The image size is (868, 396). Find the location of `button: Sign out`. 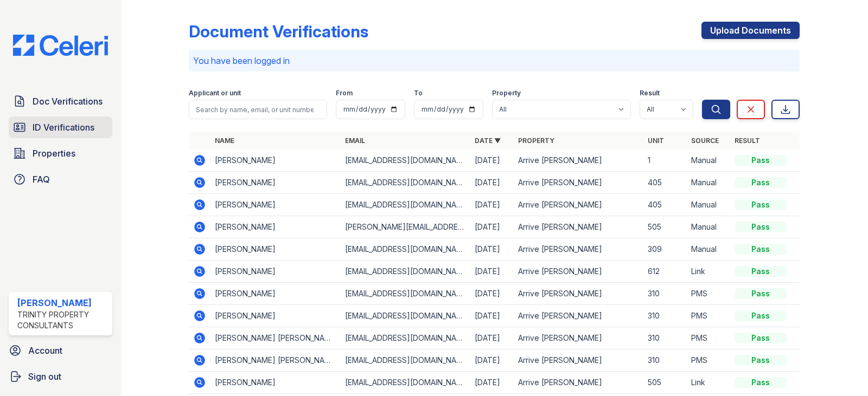

button: Sign out is located at coordinates (60, 377).